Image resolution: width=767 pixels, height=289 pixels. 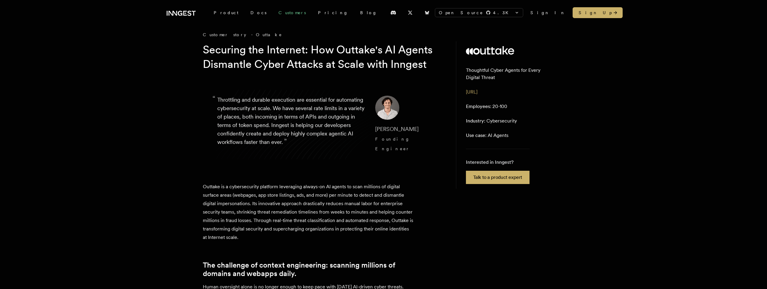 What do you see at coordinates (387, 108) in the screenshot?
I see `img: Image of Diego Escobedo` at bounding box center [387, 108].